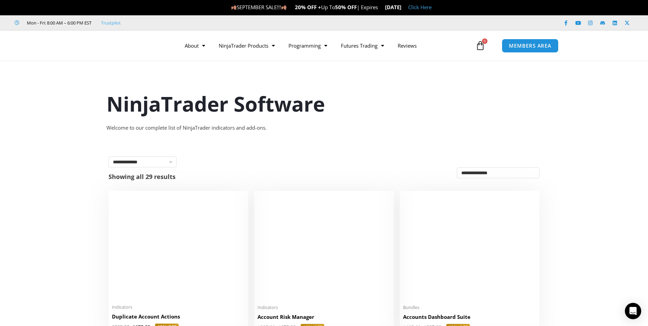 The width and height of the screenshot is (648, 326). Describe the element at coordinates (58, 23) in the screenshot. I see `span: Mon - Fri: 8:00 AM – 6:00 PM EST` at that location.